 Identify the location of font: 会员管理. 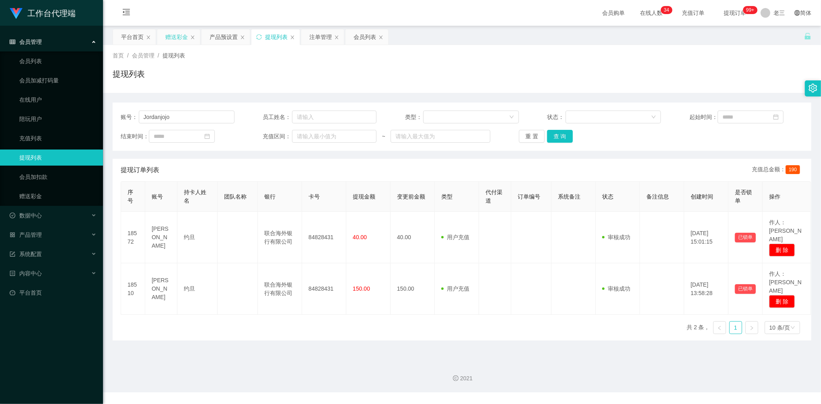
(31, 42).